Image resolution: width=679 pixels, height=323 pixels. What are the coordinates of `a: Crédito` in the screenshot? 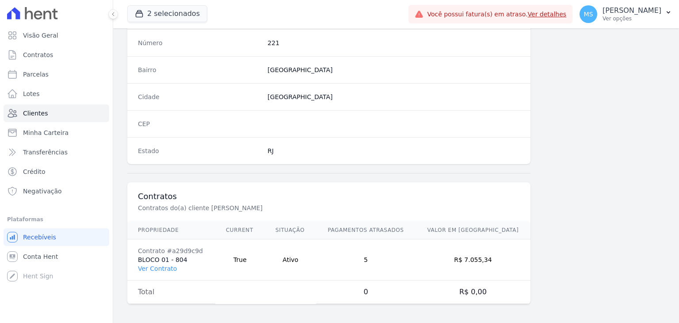 It's located at (56, 171).